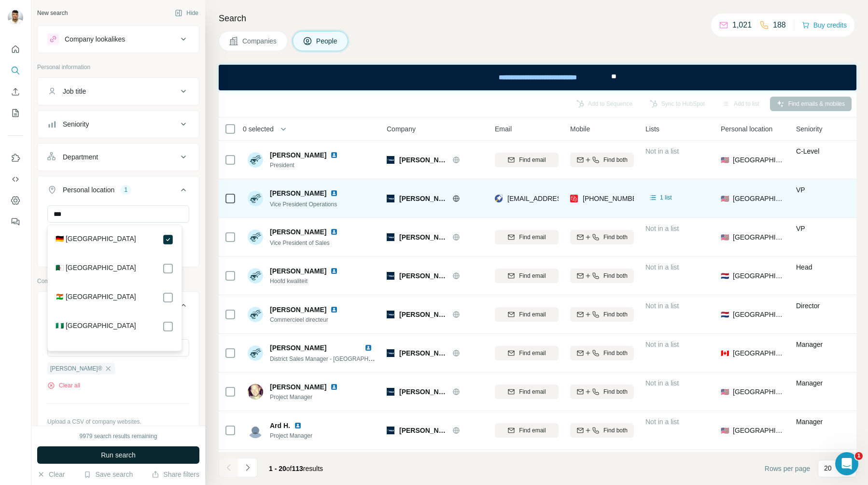 The height and width of the screenshot is (485, 868). Describe the element at coordinates (95, 39) in the screenshot. I see `div: Company lookalikes` at that location.